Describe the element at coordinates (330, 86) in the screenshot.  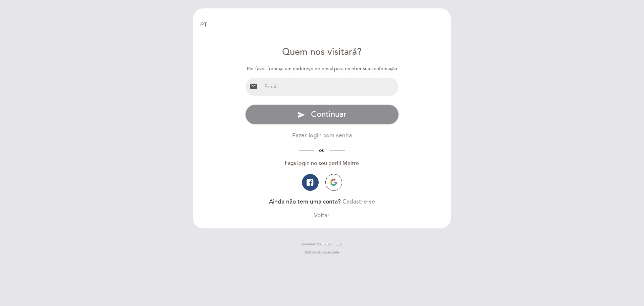
I see `input: Email` at that location.